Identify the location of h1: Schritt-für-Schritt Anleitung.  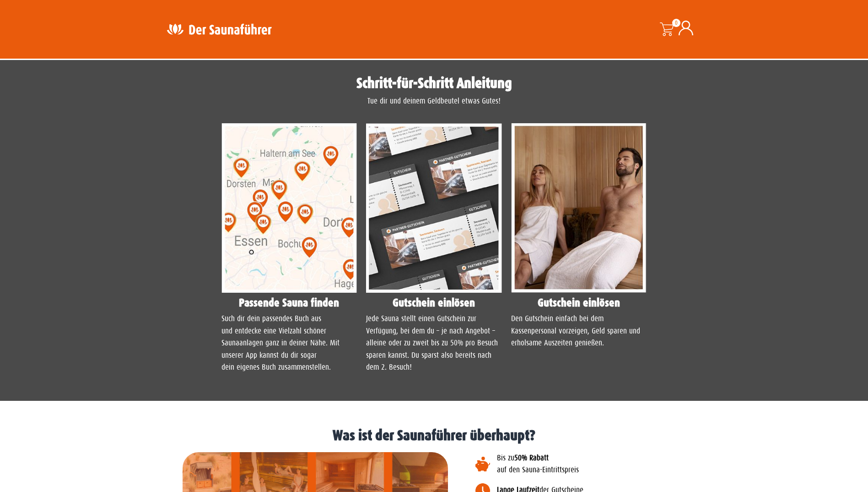
(434, 83).